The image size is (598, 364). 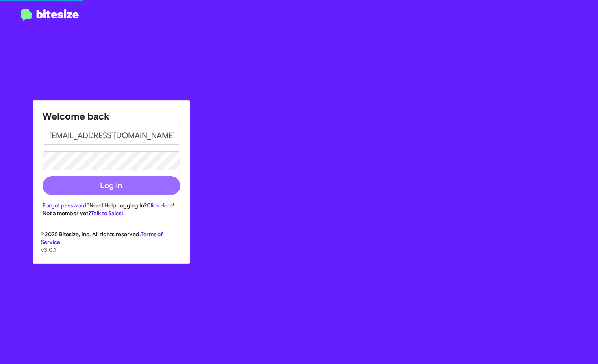 I want to click on div: © 2025 Bitesize, Inc. All rights reserved., so click(x=111, y=247).